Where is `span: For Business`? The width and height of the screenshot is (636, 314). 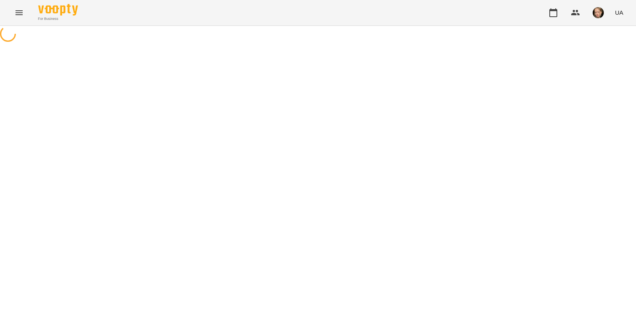 span: For Business is located at coordinates (58, 19).